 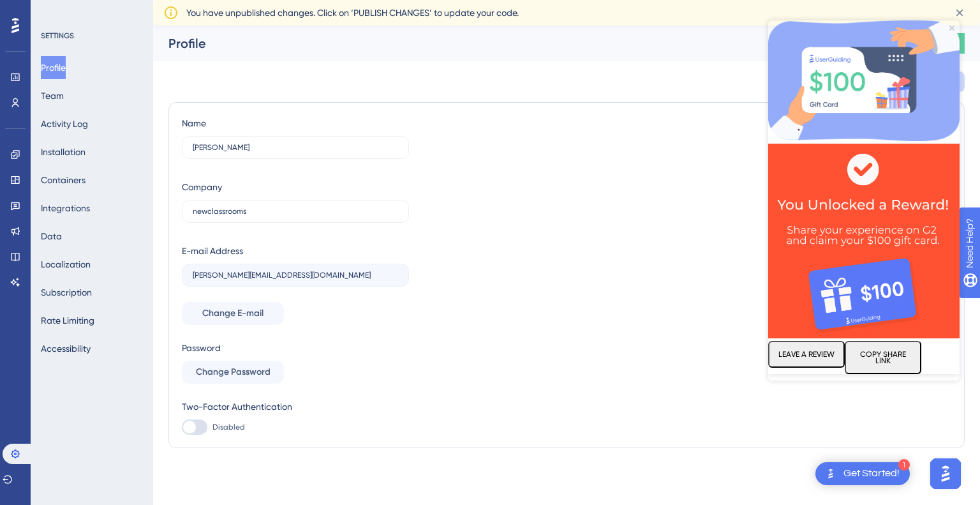 I want to click on button: Rate Limiting, so click(x=67, y=320).